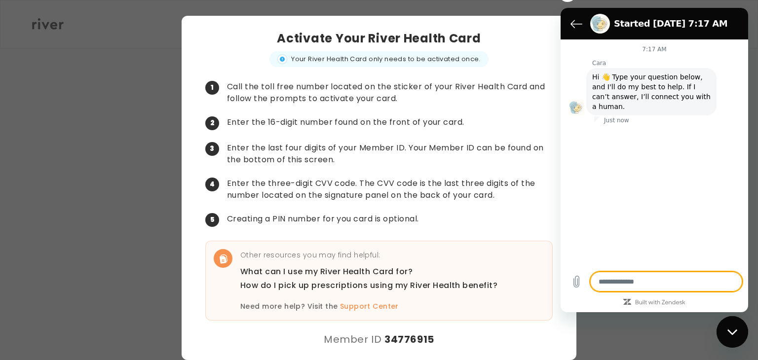 The width and height of the screenshot is (758, 360). What do you see at coordinates (409, 339) in the screenshot?
I see `strong: 34776915` at bounding box center [409, 339].